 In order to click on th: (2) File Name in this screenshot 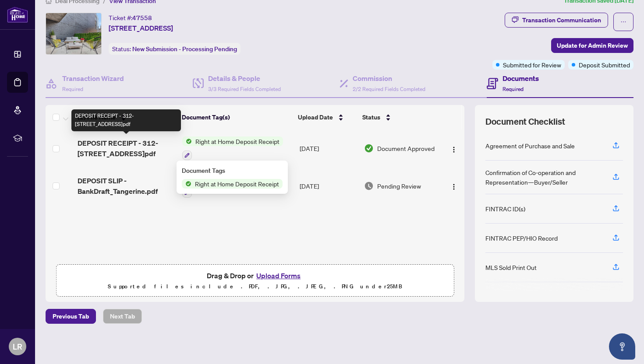, I will do `click(126, 118)`.